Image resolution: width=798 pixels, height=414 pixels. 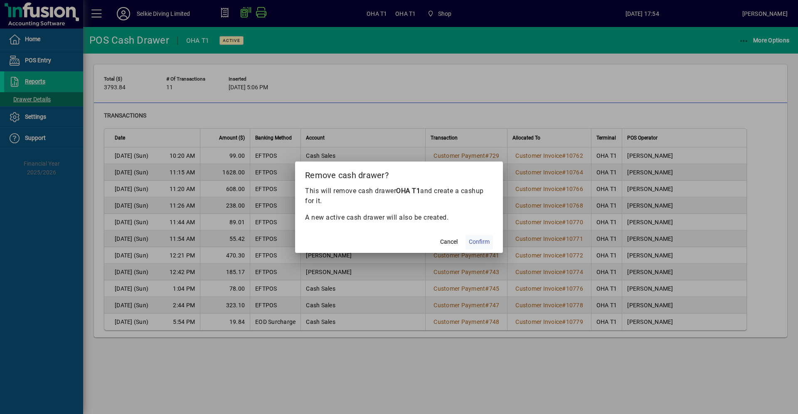 What do you see at coordinates (479, 242) in the screenshot?
I see `button: Confirm` at bounding box center [479, 242].